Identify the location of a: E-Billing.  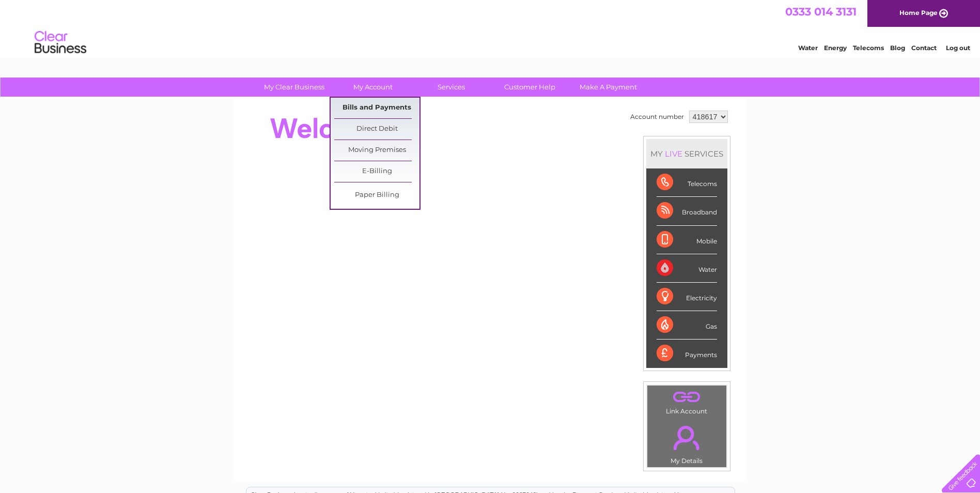
(377, 172).